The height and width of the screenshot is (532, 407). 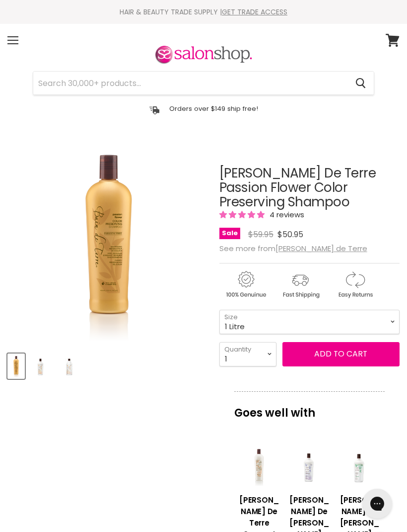 I want to click on span: See more from, so click(x=293, y=247).